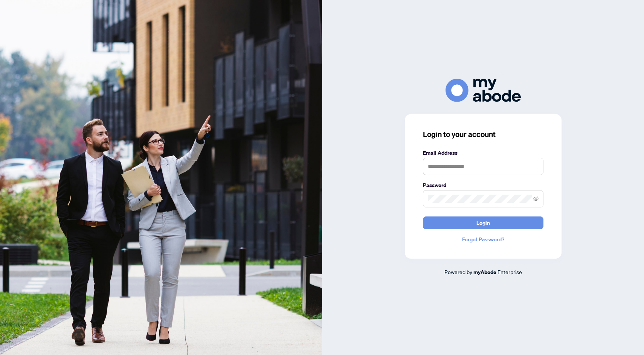 The width and height of the screenshot is (644, 355). What do you see at coordinates (483, 90) in the screenshot?
I see `img: ma-logo` at bounding box center [483, 90].